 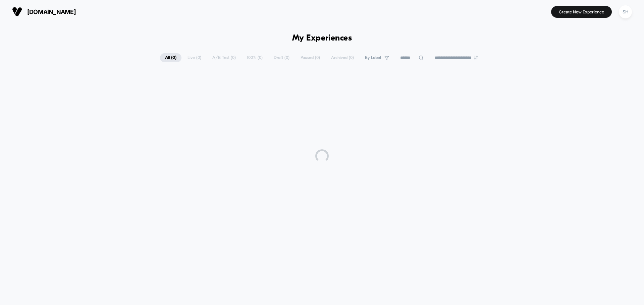 What do you see at coordinates (171, 57) in the screenshot?
I see `span: All ( 0 )` at bounding box center [171, 57].